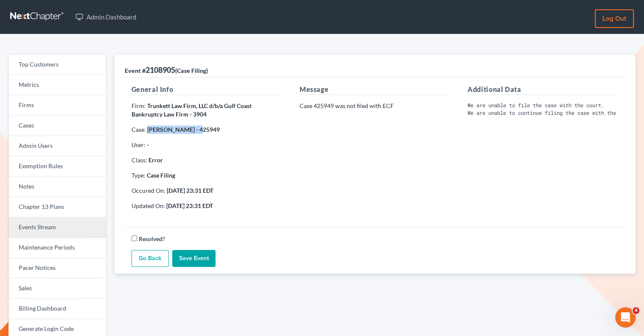 The image size is (644, 336). What do you see at coordinates (152, 239) in the screenshot?
I see `label: Resolved?` at bounding box center [152, 239].